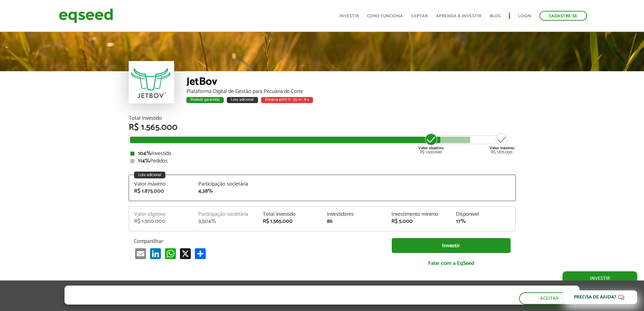 The image size is (644, 311). What do you see at coordinates (258, 241) in the screenshot?
I see `p: Compartilhar:` at bounding box center [258, 241].